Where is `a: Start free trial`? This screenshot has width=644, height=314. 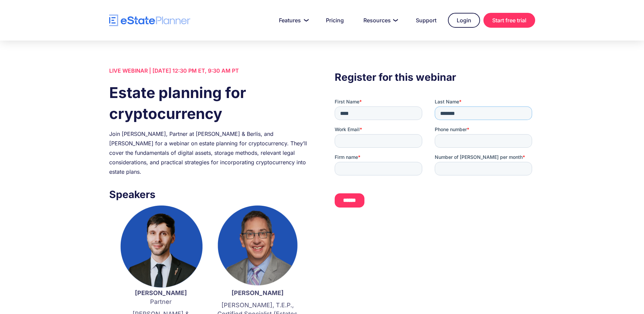
a: Start free trial is located at coordinates (509, 20).